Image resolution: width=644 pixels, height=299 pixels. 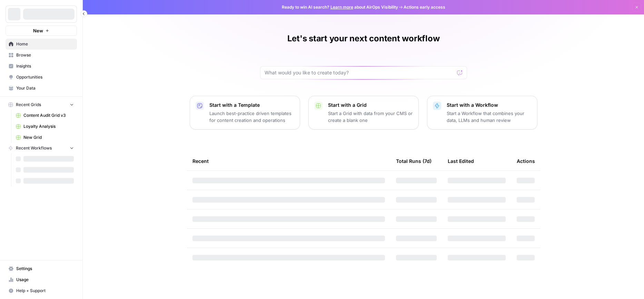 I want to click on button: Recent Workflows, so click(x=41, y=148).